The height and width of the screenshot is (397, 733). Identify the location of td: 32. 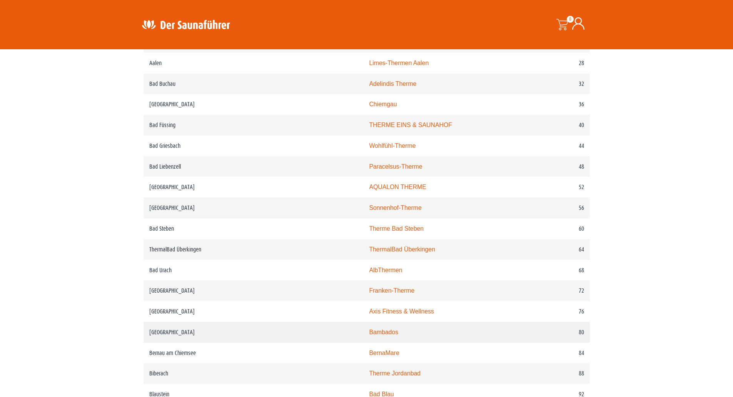
(555, 84).